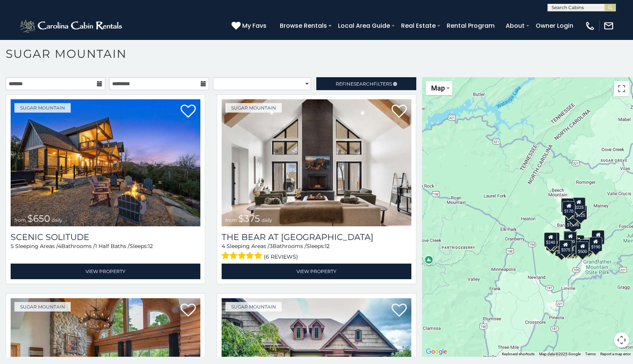 The width and height of the screenshot is (633, 364). What do you see at coordinates (303, 25) in the screenshot?
I see `a: Browse Rentals` at bounding box center [303, 25].